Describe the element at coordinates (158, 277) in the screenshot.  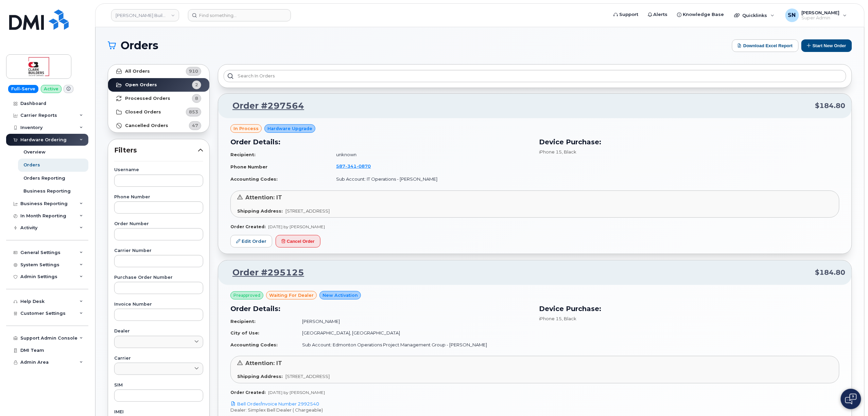
I see `label: Purchase Order Number` at that location.